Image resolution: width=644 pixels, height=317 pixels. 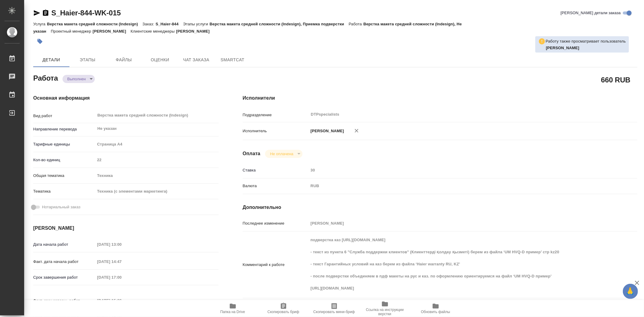 What do you see at coordinates (276, 186) in the screenshot?
I see `p: Валюта` at bounding box center [276, 186].